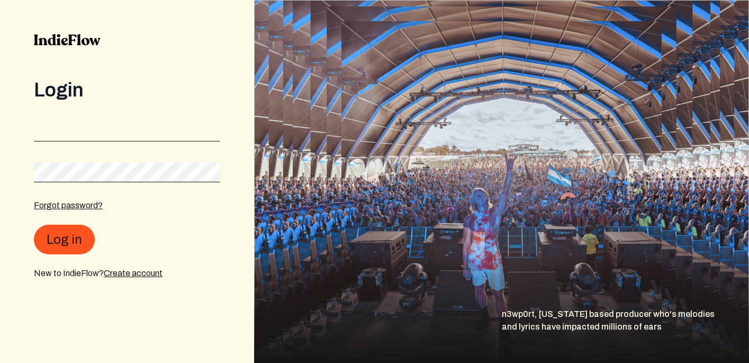 This screenshot has height=363, width=749. Describe the element at coordinates (127, 90) in the screenshot. I see `div: Login` at that location.